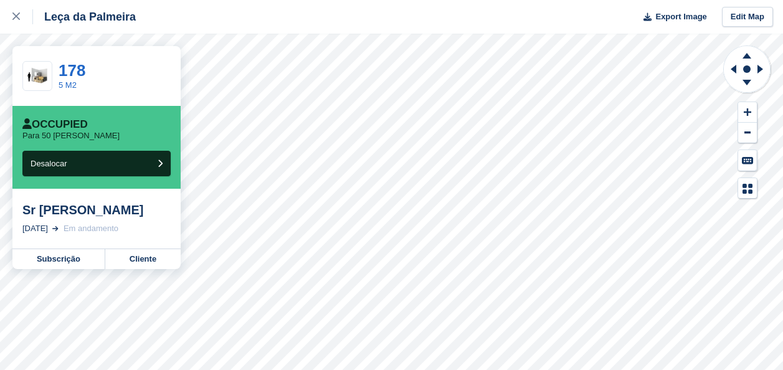  Describe the element at coordinates (59, 259) in the screenshot. I see `a: Subscrição` at that location.